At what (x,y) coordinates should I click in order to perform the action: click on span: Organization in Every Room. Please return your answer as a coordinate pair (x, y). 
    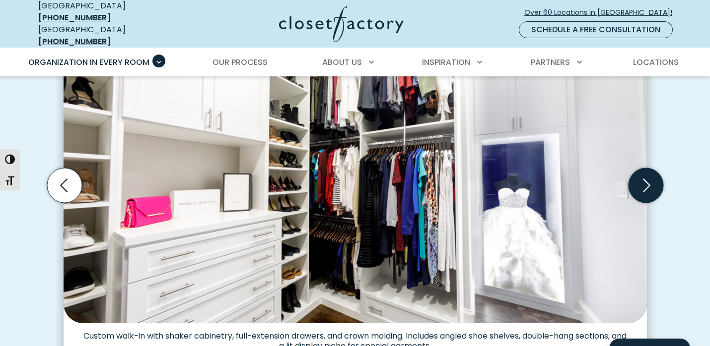
    Looking at the image, I should click on (89, 62).